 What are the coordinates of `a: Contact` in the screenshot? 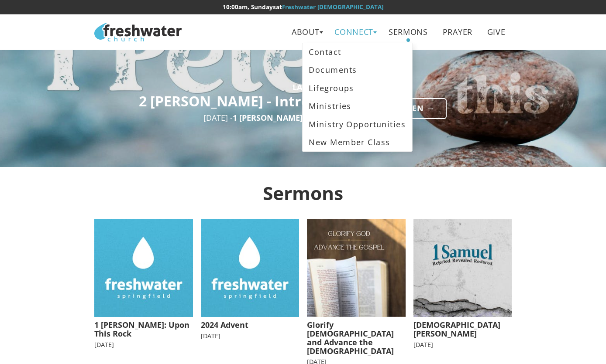 It's located at (357, 52).